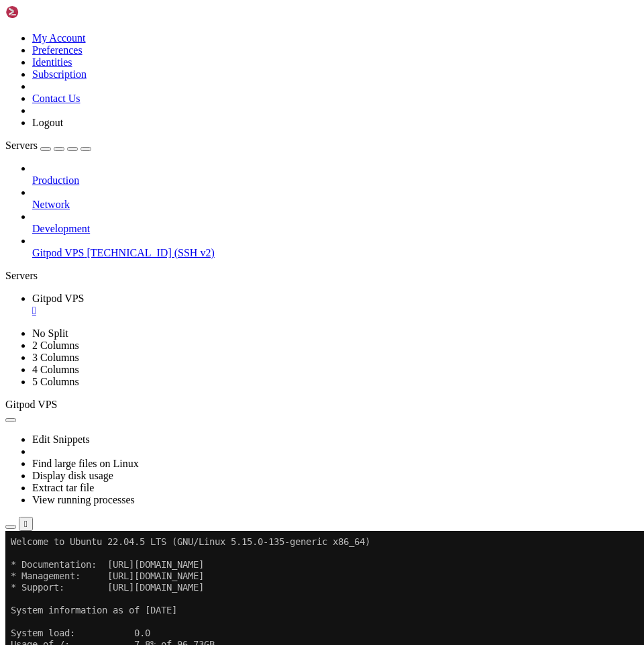 This screenshot has width=644, height=645. What do you see at coordinates (336, 175) in the screenshot?
I see `li: Production` at bounding box center [336, 175].